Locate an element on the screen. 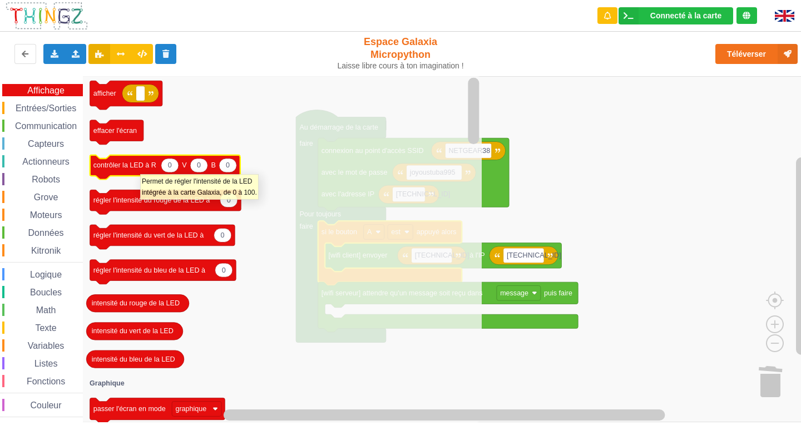 The image size is (801, 430). text: régler l'intensité du vert de la LED à is located at coordinates (149, 235).